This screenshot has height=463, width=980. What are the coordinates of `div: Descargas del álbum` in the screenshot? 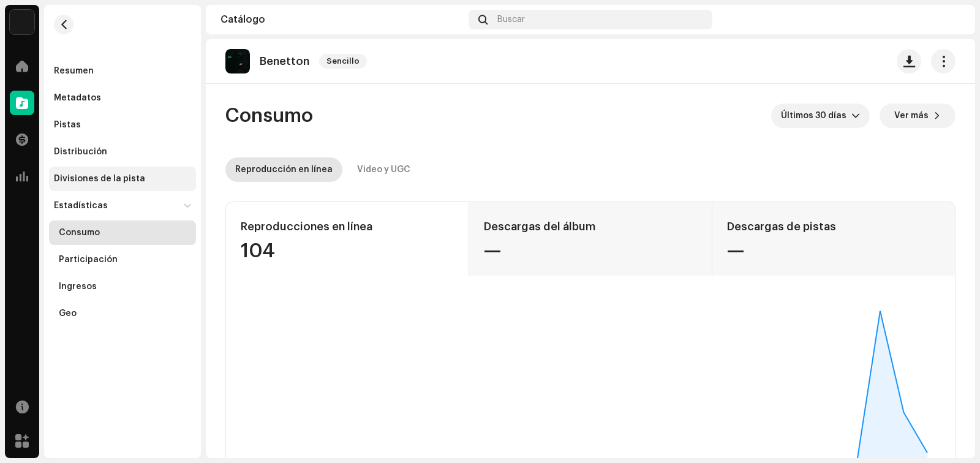 It's located at (591, 227).